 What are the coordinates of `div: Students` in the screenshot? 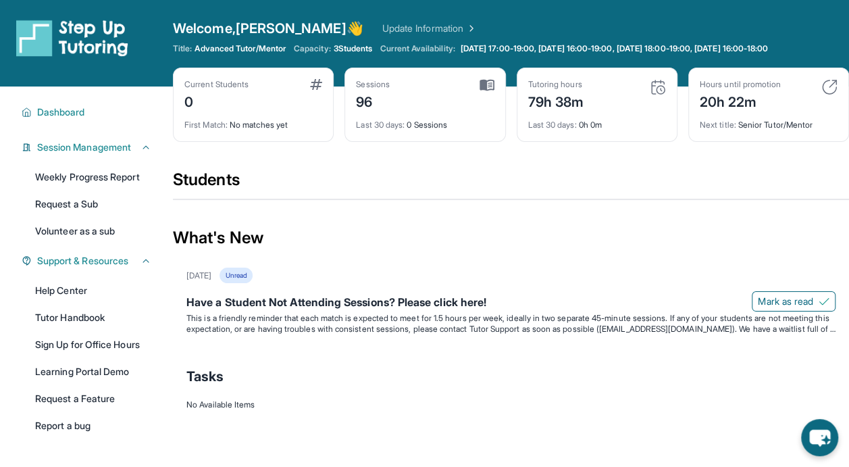 It's located at (511, 184).